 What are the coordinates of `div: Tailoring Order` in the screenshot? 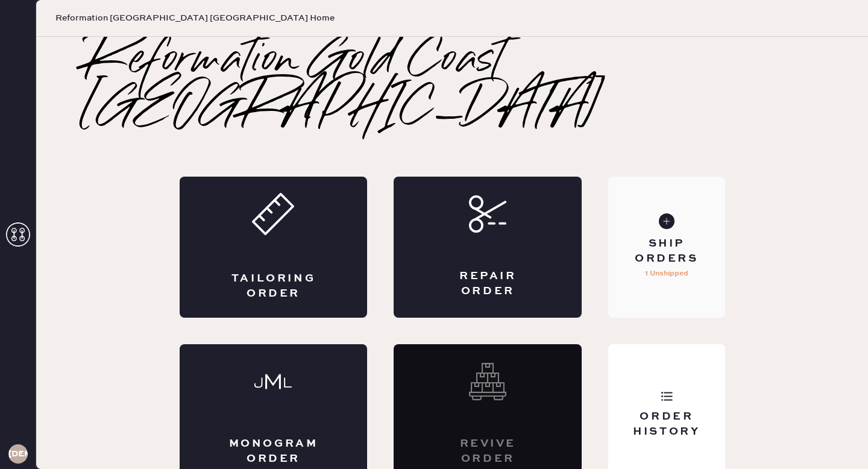 It's located at (273, 286).